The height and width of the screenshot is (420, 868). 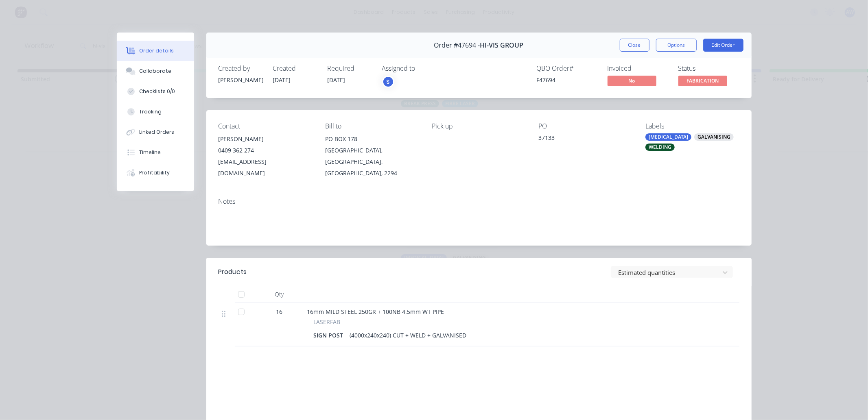 What do you see at coordinates (154, 173) in the screenshot?
I see `div: Profitability` at bounding box center [154, 173].